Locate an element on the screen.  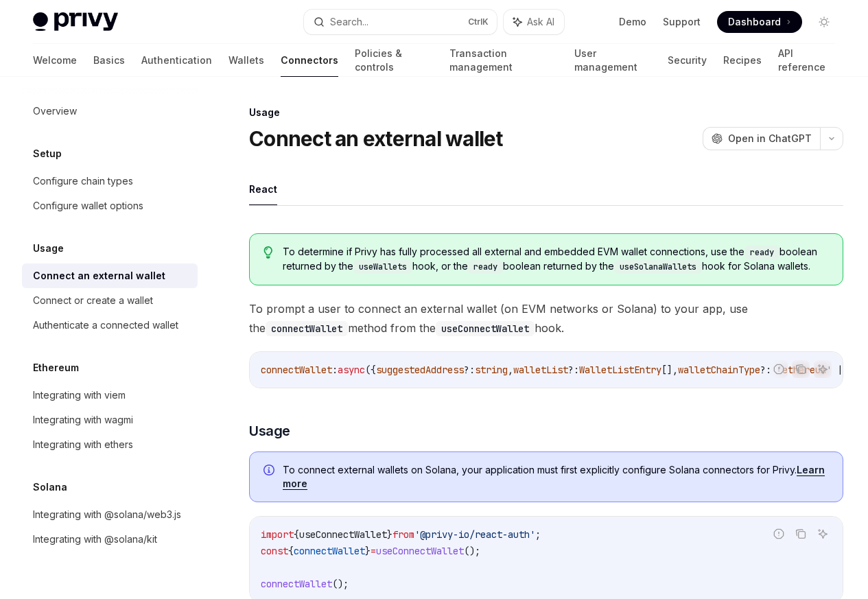
div: Authenticate a connected wallet is located at coordinates (106, 325).